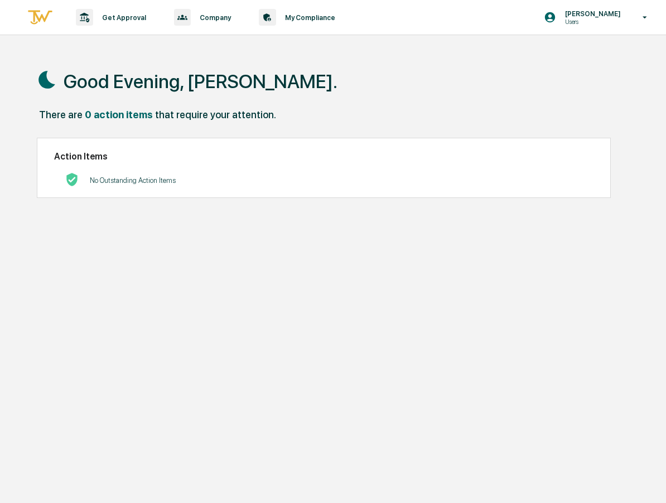 Image resolution: width=666 pixels, height=503 pixels. What do you see at coordinates (133, 180) in the screenshot?
I see `p: No Outstanding Action Items` at bounding box center [133, 180].